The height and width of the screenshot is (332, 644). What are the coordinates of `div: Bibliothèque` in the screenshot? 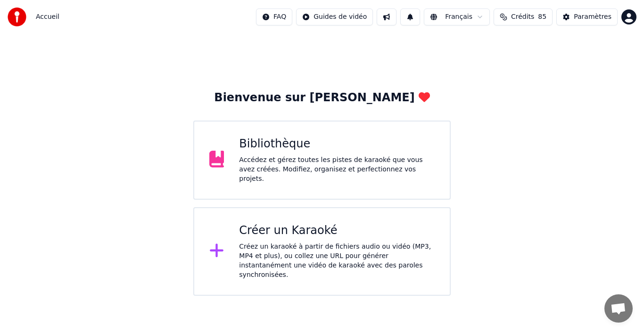 It's located at (337, 144).